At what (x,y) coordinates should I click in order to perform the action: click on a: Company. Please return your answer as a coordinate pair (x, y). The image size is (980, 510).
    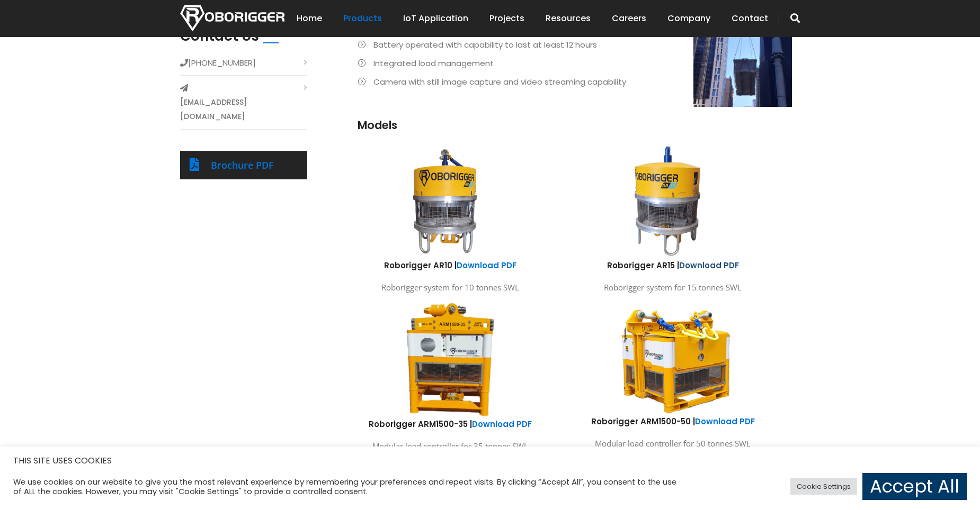
    Looking at the image, I should click on (688, 18).